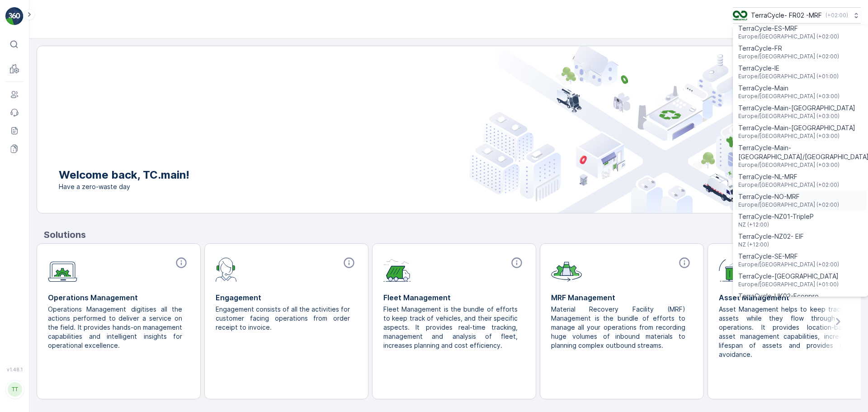  What do you see at coordinates (789, 296) in the screenshot?
I see `span: TerraCycle-UK02-Econpro` at bounding box center [789, 296].